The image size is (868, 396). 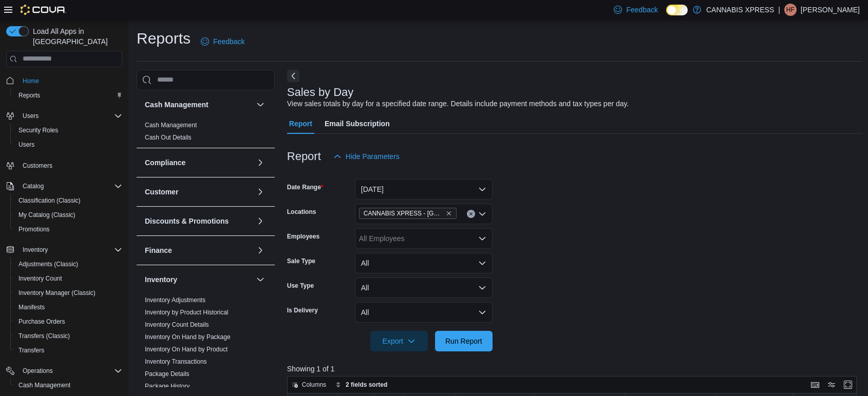 What do you see at coordinates (40, 279) in the screenshot?
I see `span: Inventory Count` at bounding box center [40, 279].